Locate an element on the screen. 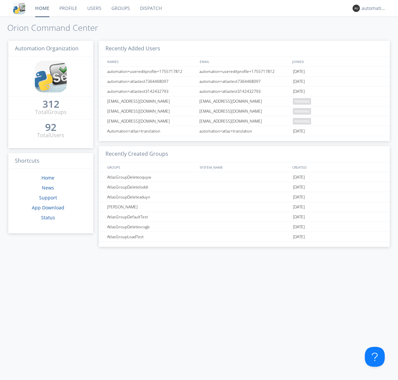 This screenshot has width=398, height=380. div: EMAIL is located at coordinates (244, 61).